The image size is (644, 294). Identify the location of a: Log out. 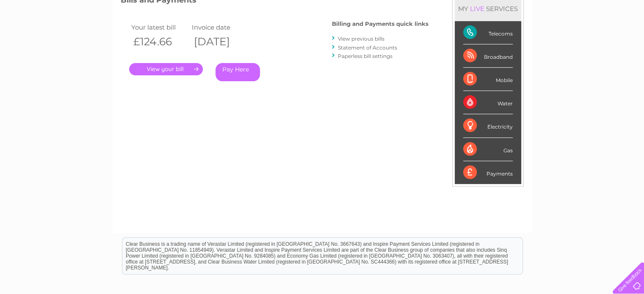
(626, 39).